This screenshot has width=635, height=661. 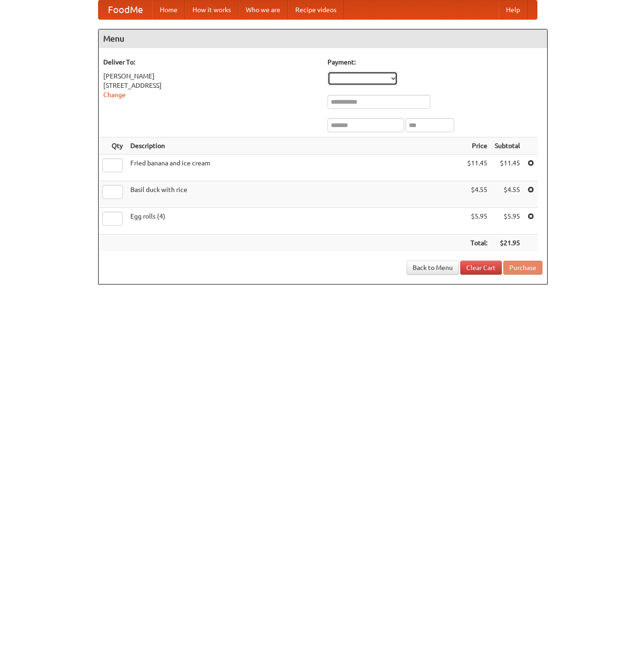 What do you see at coordinates (316, 10) in the screenshot?
I see `a: Recipe videos` at bounding box center [316, 10].